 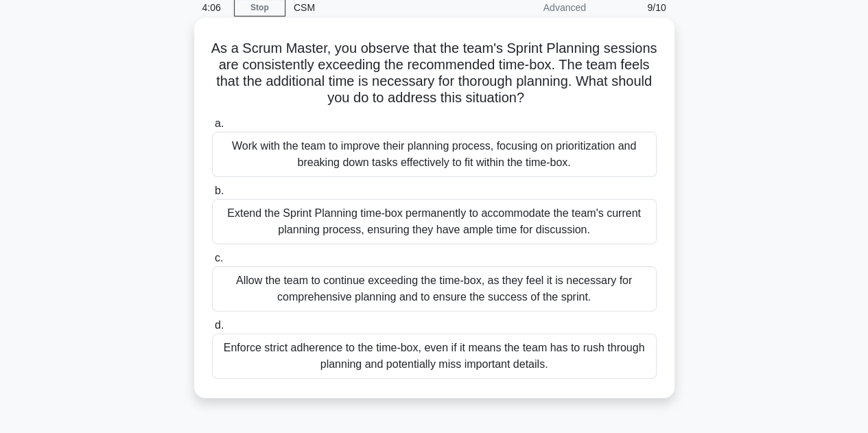 What do you see at coordinates (434, 74) in the screenshot?
I see `h5: As a Scrum Master, you observe that the team's Sprint Planning sessions are consistently exceedin...` at bounding box center [434, 74].